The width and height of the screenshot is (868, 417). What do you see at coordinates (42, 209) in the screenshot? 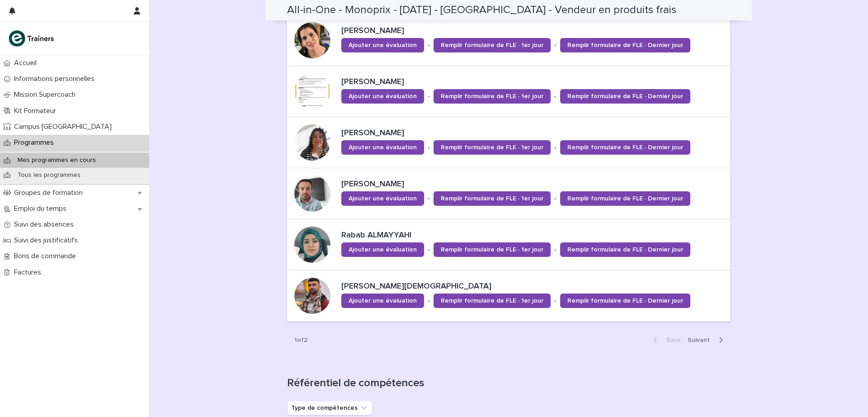
I see `p: Emploi du temps` at bounding box center [42, 209].